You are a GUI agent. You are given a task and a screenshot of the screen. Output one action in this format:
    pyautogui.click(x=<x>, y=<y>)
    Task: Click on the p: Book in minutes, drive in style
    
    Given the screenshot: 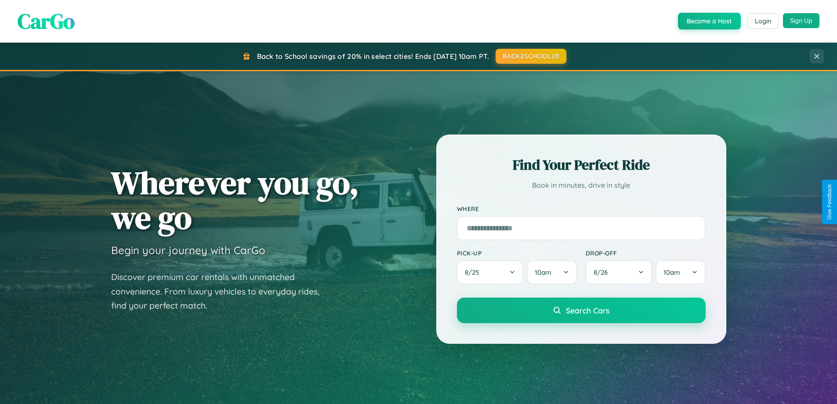 What is the action you would take?
    pyautogui.click(x=582, y=185)
    